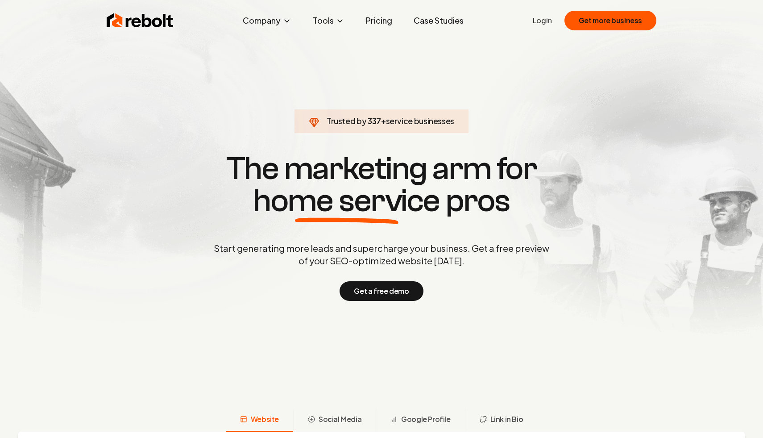 The image size is (763, 438). I want to click on span: Website, so click(265, 419).